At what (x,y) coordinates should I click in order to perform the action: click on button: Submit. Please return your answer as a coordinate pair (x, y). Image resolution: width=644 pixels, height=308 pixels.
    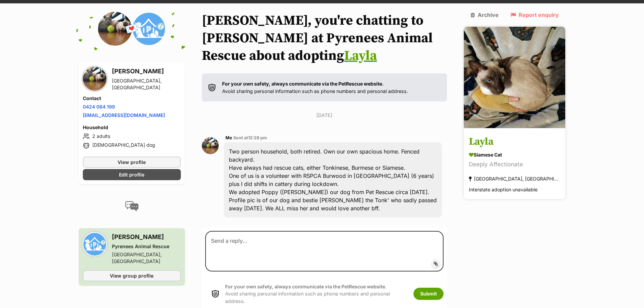
    Looking at the image, I should click on (428, 294).